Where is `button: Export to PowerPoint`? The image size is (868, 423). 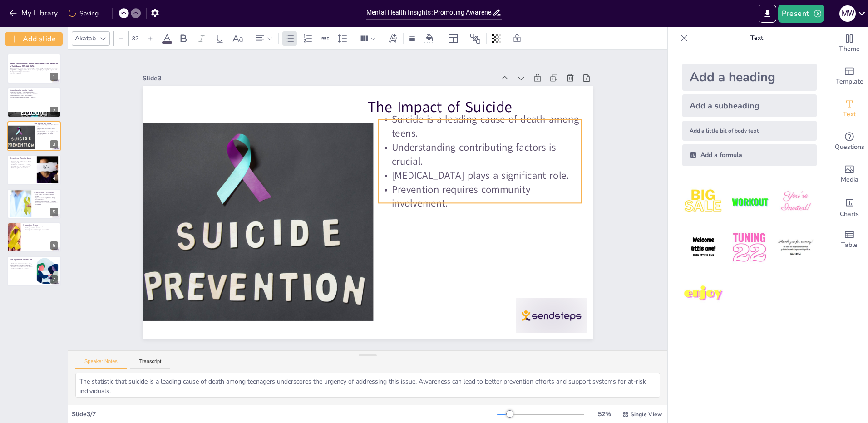 button: Export to PowerPoint is located at coordinates (768, 14).